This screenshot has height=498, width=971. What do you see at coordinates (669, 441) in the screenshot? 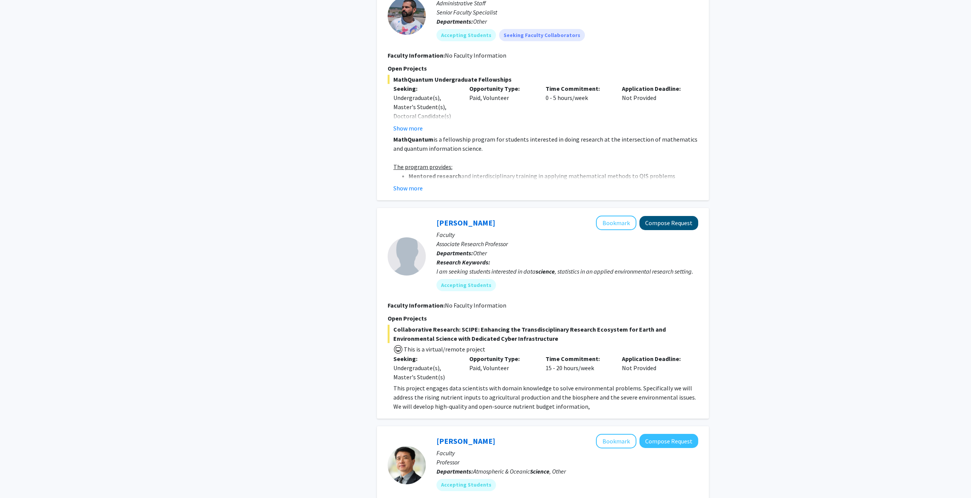
I see `button: Compose Request to Ning Zeng` at bounding box center [669, 441].